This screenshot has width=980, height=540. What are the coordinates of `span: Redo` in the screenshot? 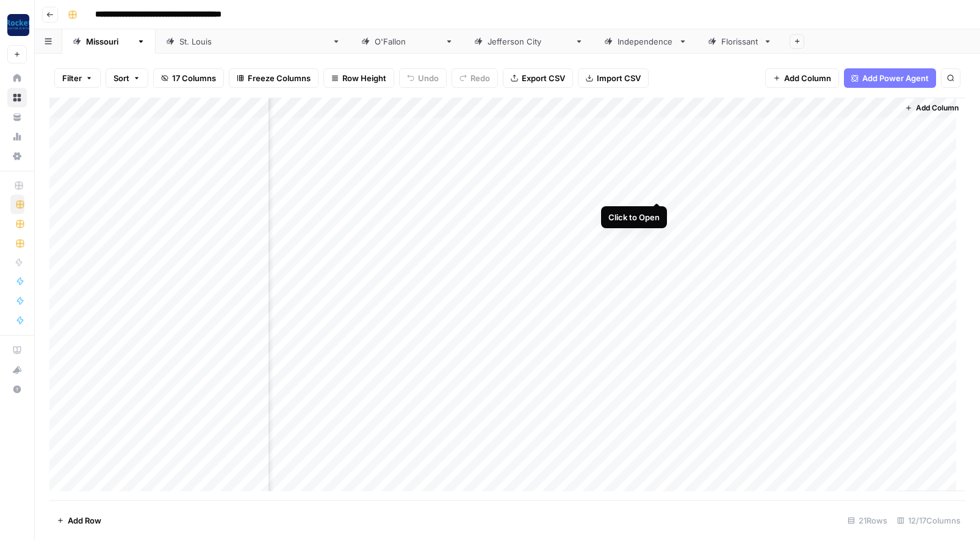 It's located at (480, 78).